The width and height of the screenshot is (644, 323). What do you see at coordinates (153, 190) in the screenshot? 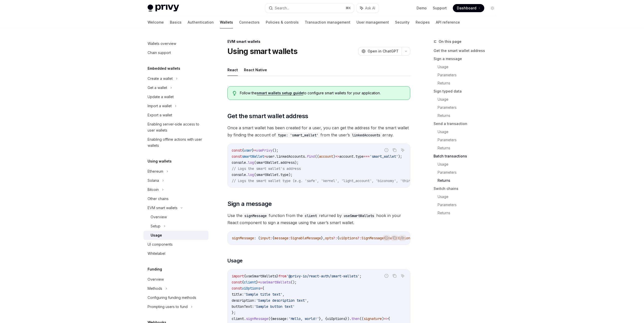
I see `div: Bitcoin` at bounding box center [153, 190].